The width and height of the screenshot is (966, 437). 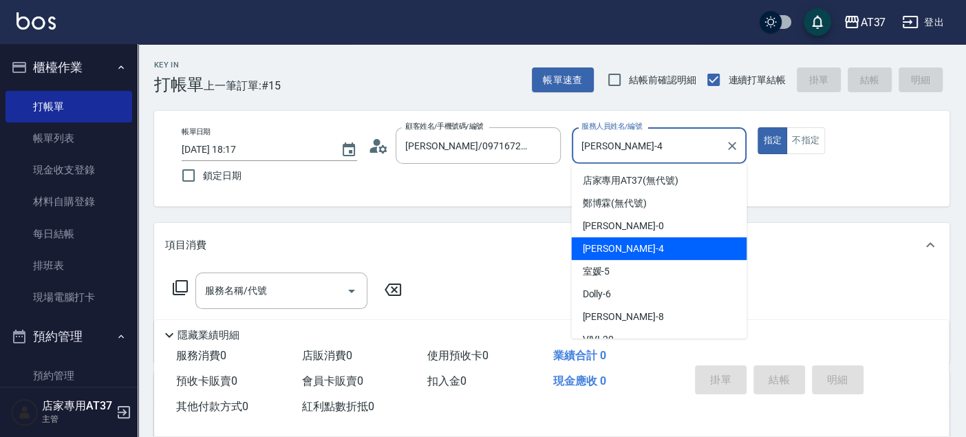 What do you see at coordinates (864, 22) in the screenshot?
I see `button: AT37` at bounding box center [864, 22].